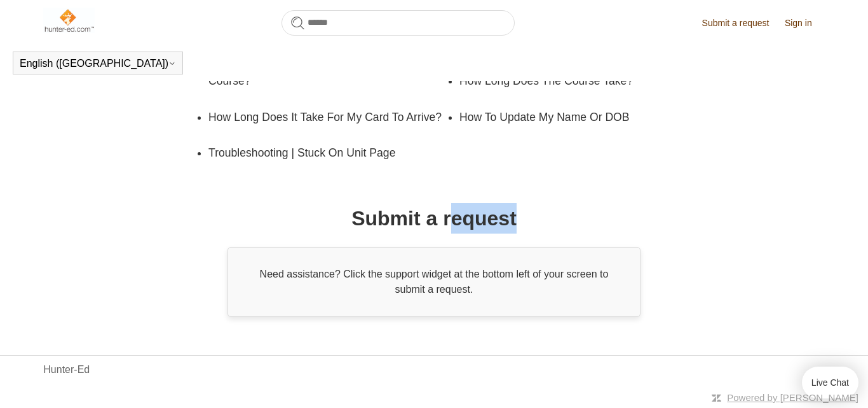 This screenshot has height=408, width=868. What do you see at coordinates (742, 23) in the screenshot?
I see `a: Submit a request` at bounding box center [742, 23].